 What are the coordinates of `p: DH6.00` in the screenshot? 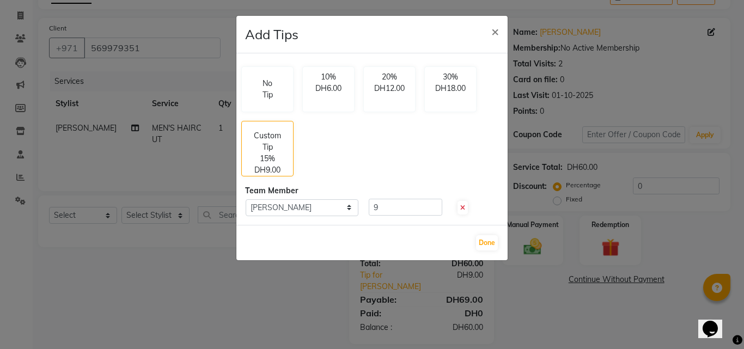 It's located at (328, 88).